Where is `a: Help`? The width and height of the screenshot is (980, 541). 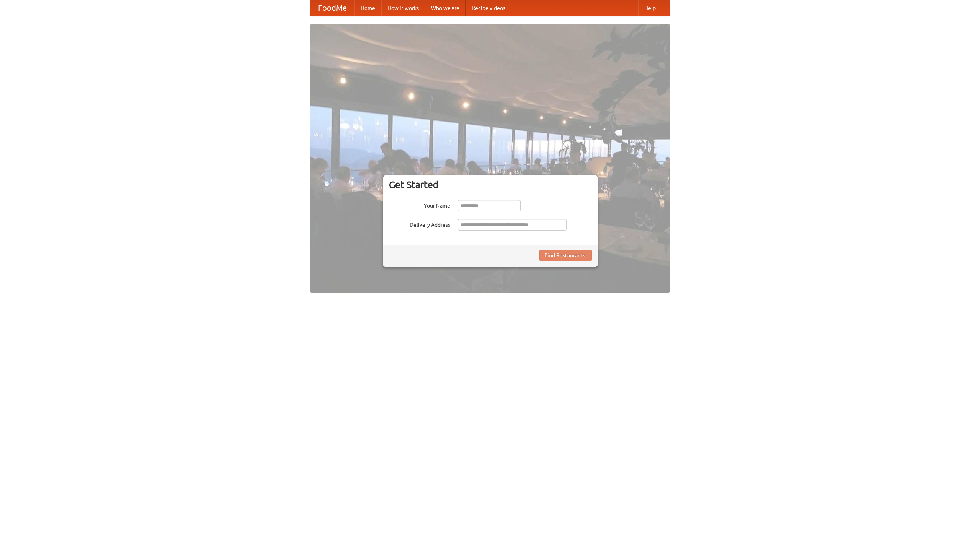
a: Help is located at coordinates (650, 8).